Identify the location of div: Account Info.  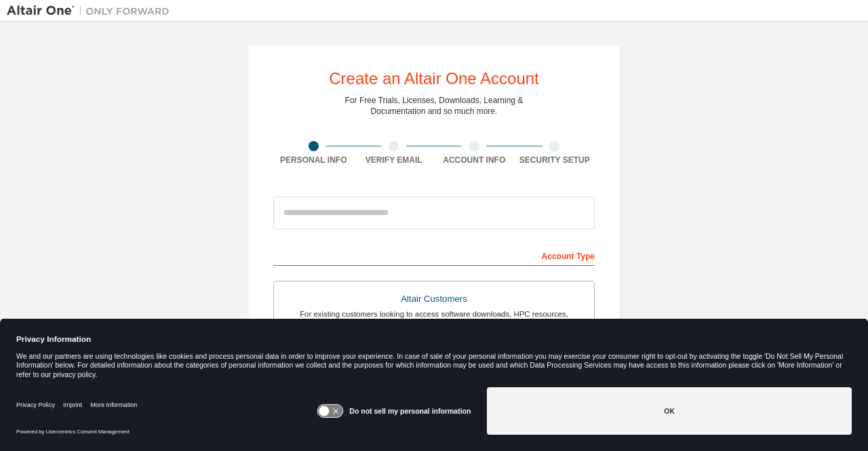
(474, 160).